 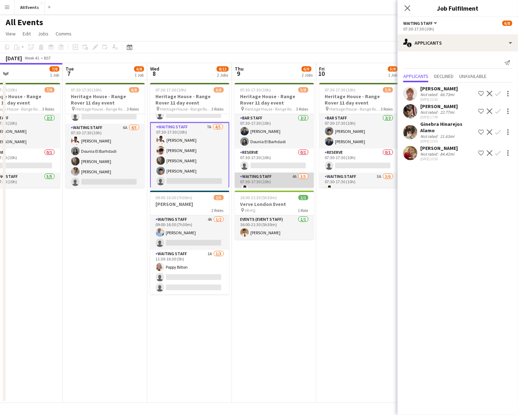 I want to click on span: 5/8, so click(x=303, y=90).